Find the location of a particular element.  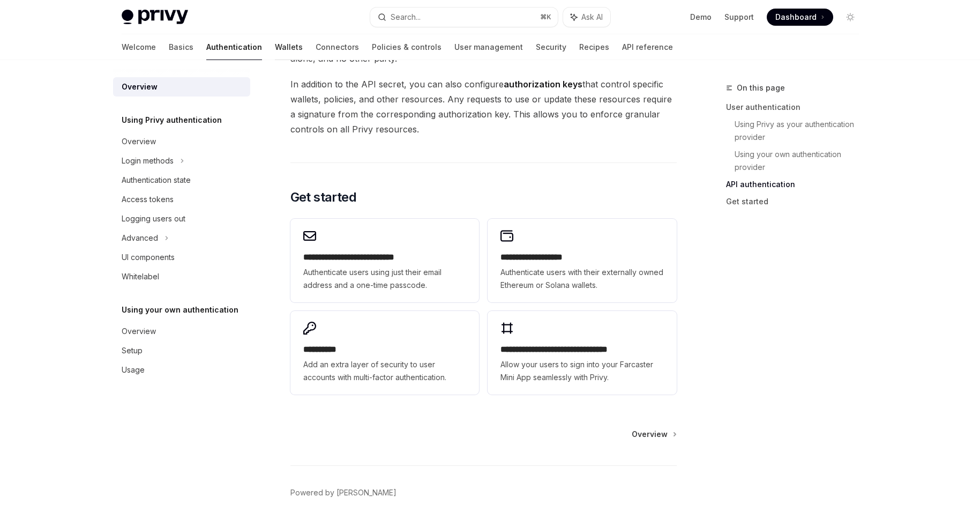

a: Basics is located at coordinates (181, 48).